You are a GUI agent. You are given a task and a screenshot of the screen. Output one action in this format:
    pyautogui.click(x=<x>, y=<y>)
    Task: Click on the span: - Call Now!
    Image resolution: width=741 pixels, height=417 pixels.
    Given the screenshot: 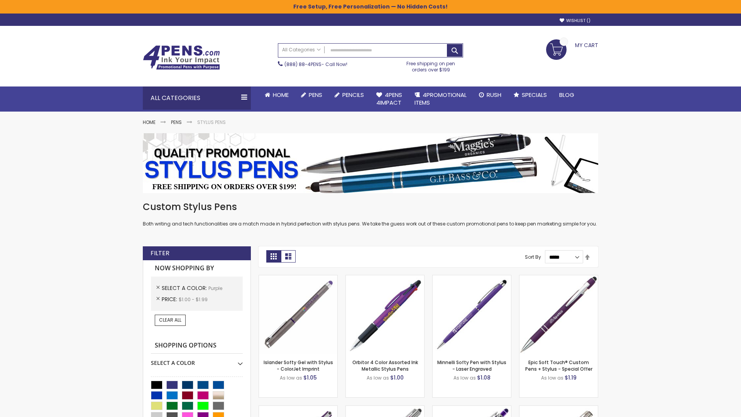 What is the action you would take?
    pyautogui.click(x=316, y=64)
    